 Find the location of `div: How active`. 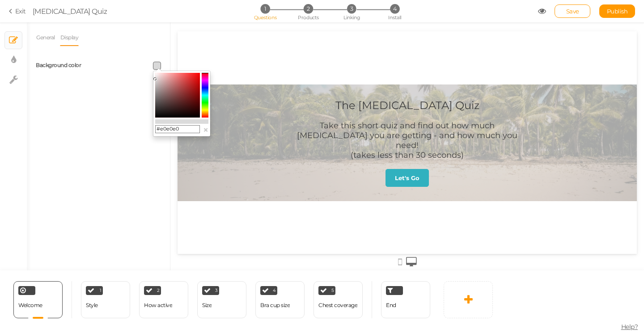

div: How active is located at coordinates (158, 305).